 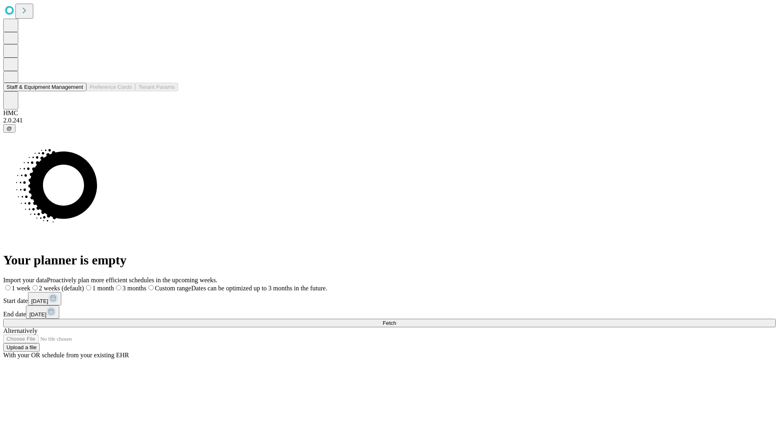 I want to click on div: Start date, so click(x=389, y=299).